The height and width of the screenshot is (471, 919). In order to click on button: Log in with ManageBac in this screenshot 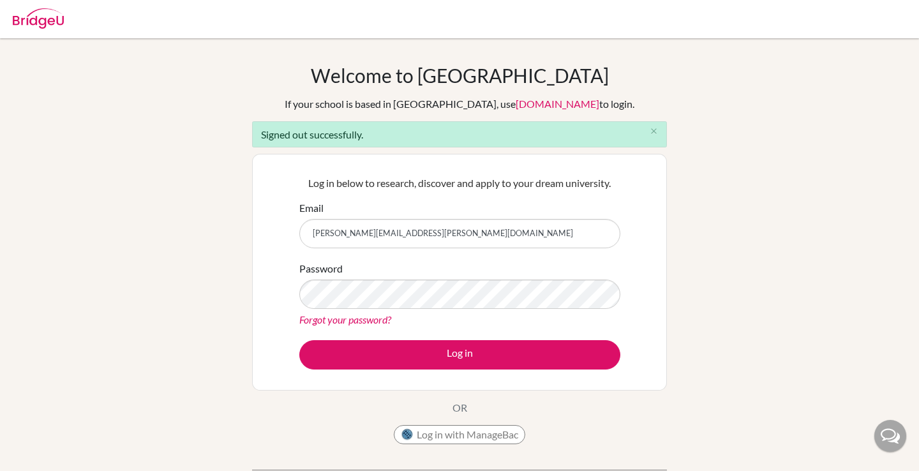, I will do `click(459, 434)`.